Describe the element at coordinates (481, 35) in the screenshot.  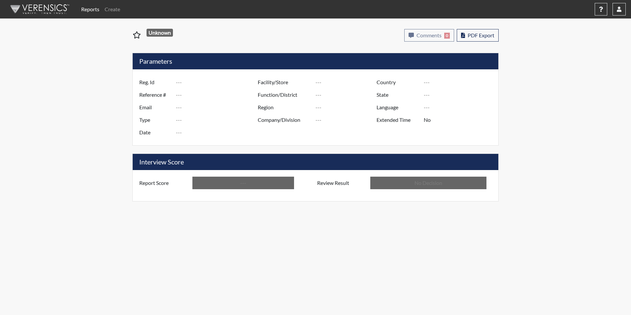
I see `span: PDF Export` at that location.